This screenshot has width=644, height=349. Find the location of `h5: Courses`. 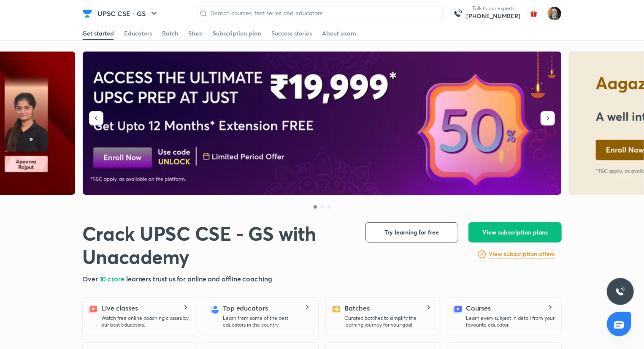

h5: Courses is located at coordinates (478, 308).